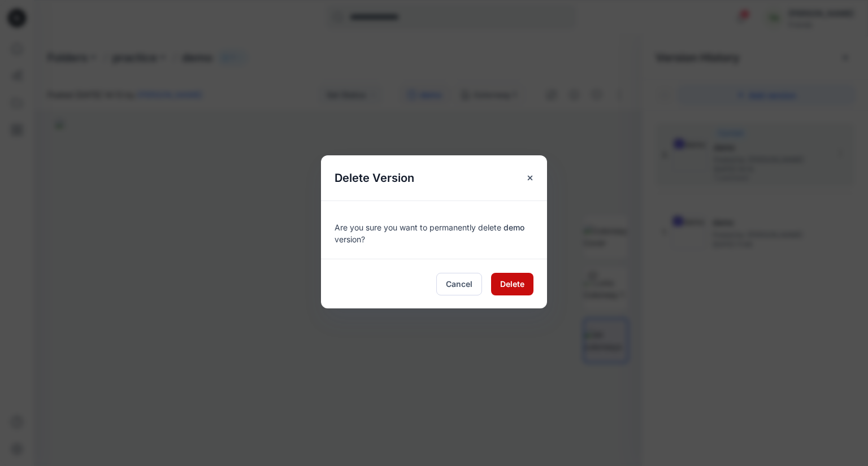  Describe the element at coordinates (434, 230) in the screenshot. I see `div: Are you sure you want to permanently delete version?` at that location.